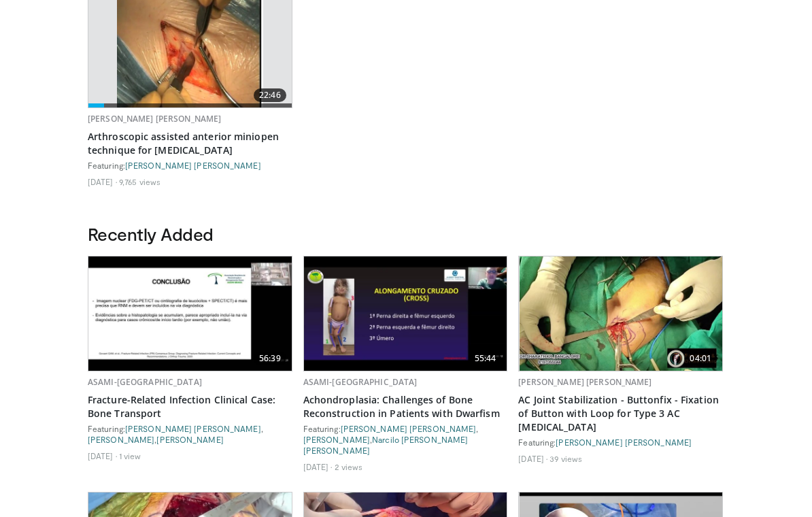 The height and width of the screenshot is (517, 812). I want to click on a: 55:44, so click(405, 313).